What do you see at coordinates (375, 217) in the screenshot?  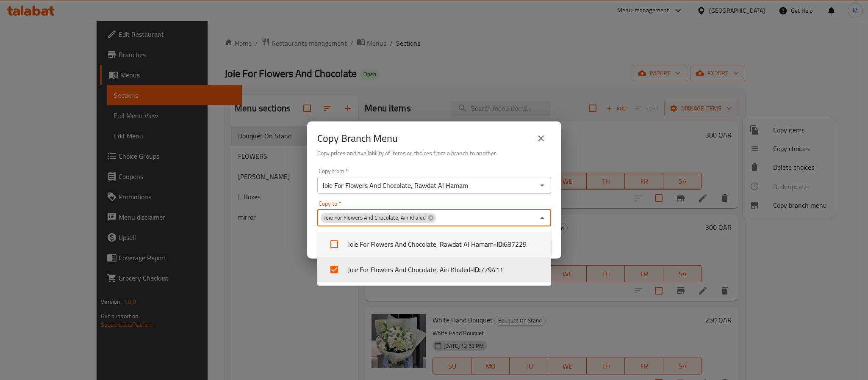 I see `span: Joie For Flowers And Chocolate, Ain Khaled` at bounding box center [375, 217].